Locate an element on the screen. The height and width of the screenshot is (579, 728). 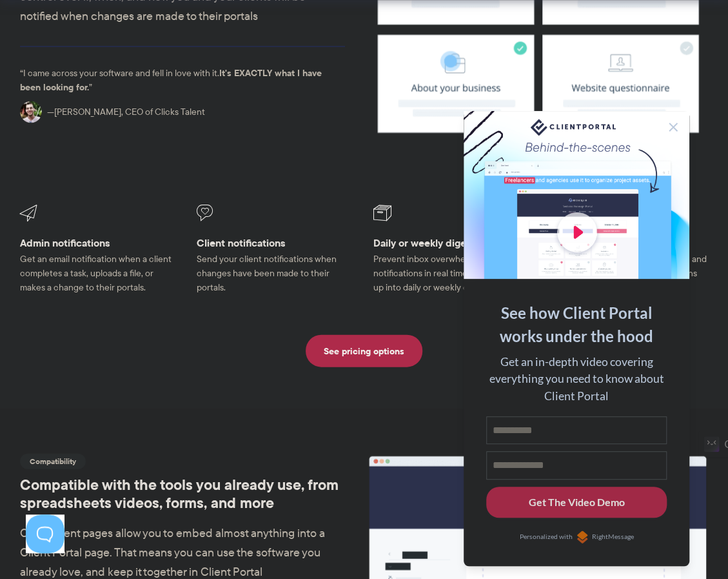
span: RightMessage is located at coordinates (613, 537).